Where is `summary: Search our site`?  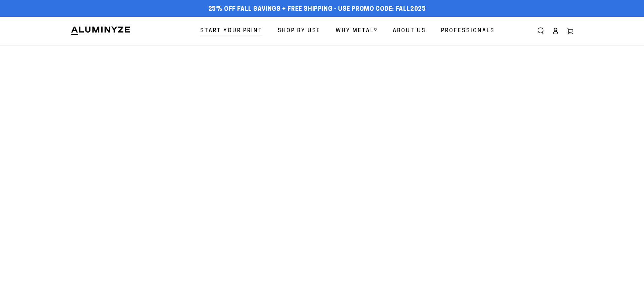
summary: Search our site is located at coordinates (541, 31).